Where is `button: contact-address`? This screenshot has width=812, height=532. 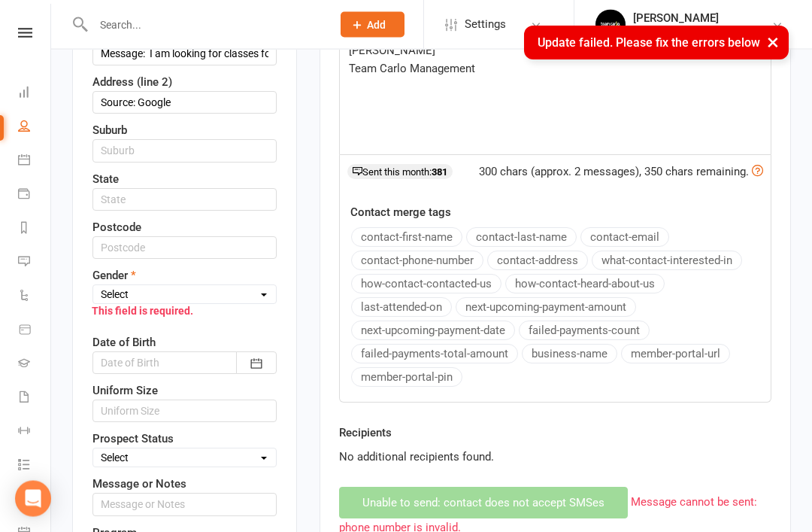 button: contact-address is located at coordinates (538, 261).